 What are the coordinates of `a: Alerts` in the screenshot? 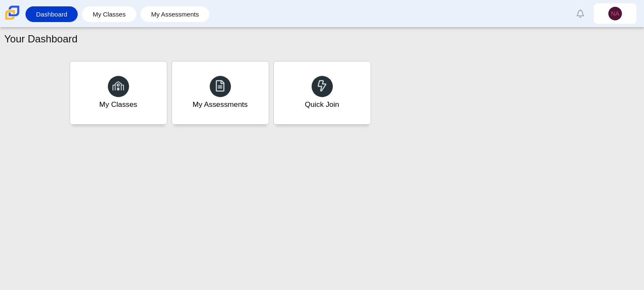 It's located at (581, 13).